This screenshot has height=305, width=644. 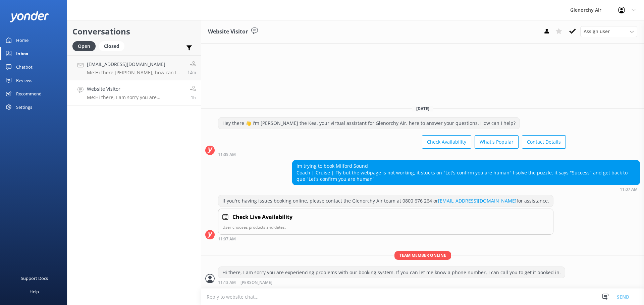 What do you see at coordinates (386, 201) in the screenshot?
I see `div: If you're having issues booking online, please contact the Glenorchy Air team at 0800 676 264 or ...` at bounding box center [386, 201].